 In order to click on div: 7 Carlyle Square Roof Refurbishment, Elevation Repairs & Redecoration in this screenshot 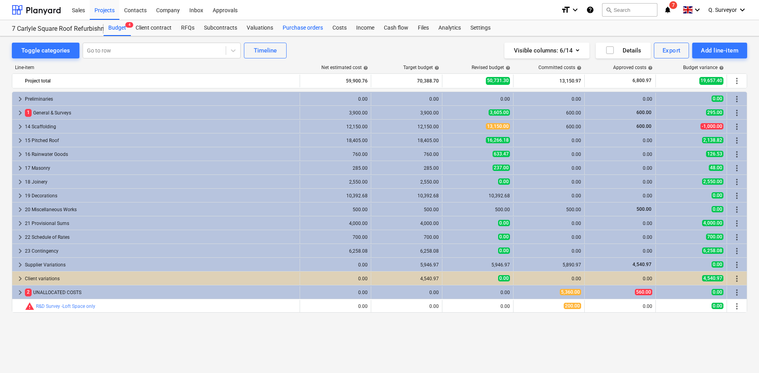, I will do `click(53, 29)`.